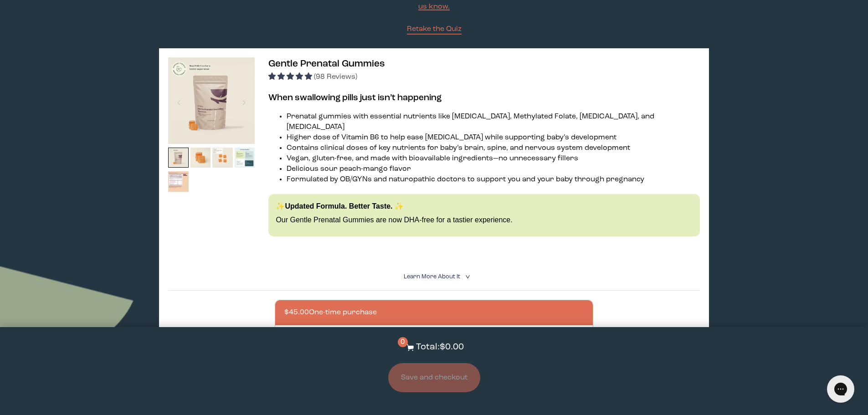 This screenshot has width=868, height=415. What do you see at coordinates (434, 29) in the screenshot?
I see `a: Retake the Quiz` at bounding box center [434, 29].